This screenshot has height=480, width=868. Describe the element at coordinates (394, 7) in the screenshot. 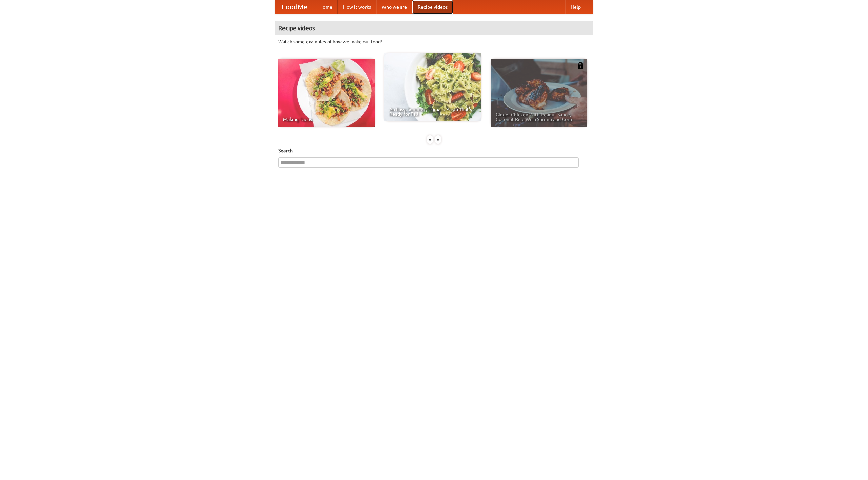

I see `a: Who we are` at that location.